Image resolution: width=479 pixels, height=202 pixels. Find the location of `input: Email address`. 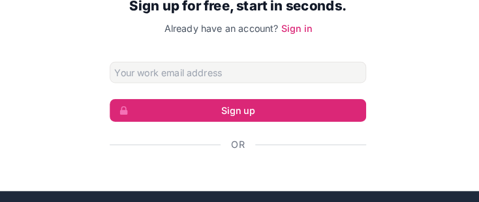

input: Email address is located at coordinates (240, 73).